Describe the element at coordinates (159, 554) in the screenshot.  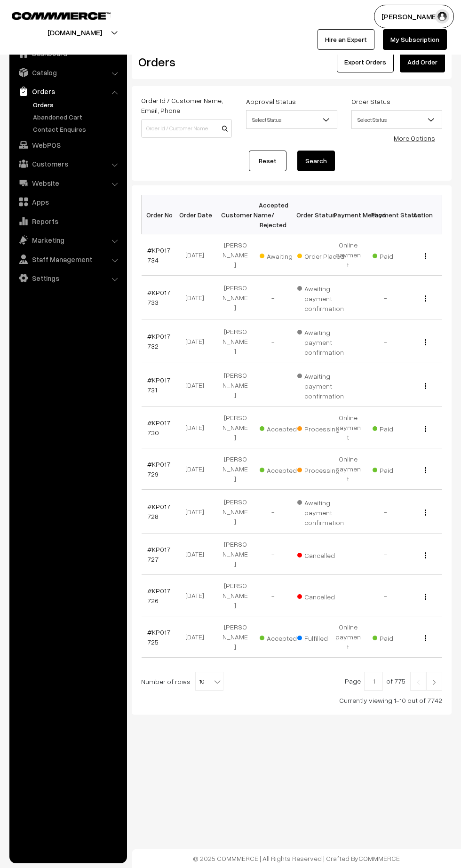
I see `a: #KP017727` at that location.